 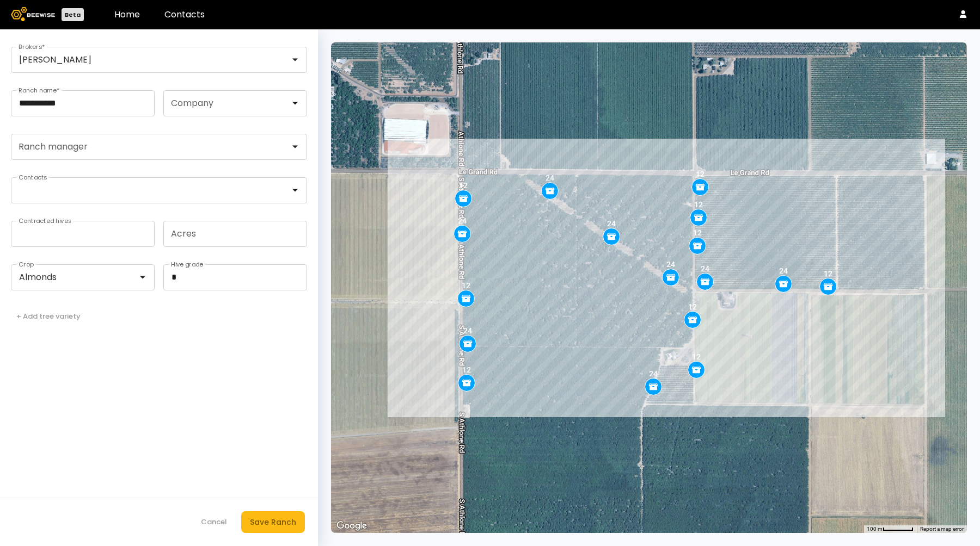 I want to click on span: 100 m, so click(x=875, y=529).